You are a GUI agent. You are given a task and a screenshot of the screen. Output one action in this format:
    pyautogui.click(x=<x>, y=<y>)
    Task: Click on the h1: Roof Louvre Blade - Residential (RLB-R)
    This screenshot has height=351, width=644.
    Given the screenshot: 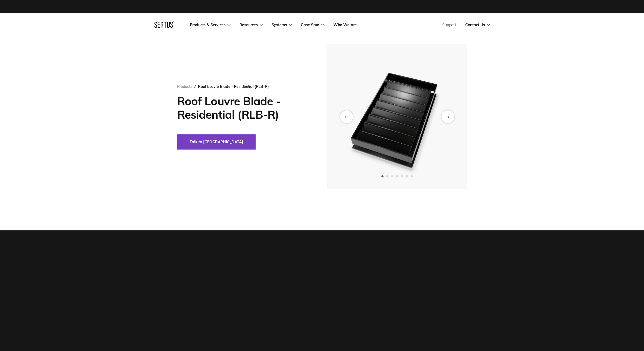 What is the action you would take?
    pyautogui.click(x=244, y=108)
    